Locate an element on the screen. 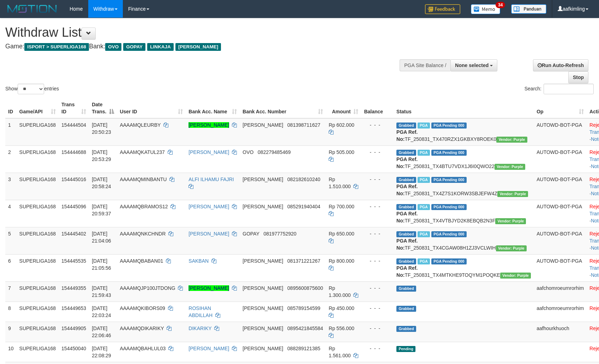 The width and height of the screenshot is (599, 364). span: 154449355 is located at coordinates (74, 288).